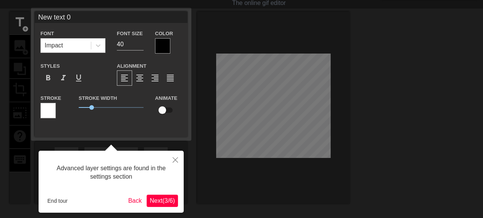  Describe the element at coordinates (175, 159) in the screenshot. I see `button: Close` at that location.